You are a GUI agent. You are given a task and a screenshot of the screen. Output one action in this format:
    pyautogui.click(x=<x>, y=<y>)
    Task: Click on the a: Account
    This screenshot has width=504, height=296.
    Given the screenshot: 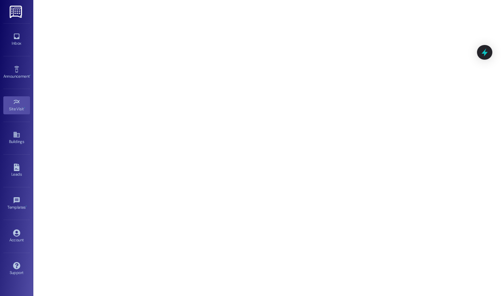 What is the action you would take?
    pyautogui.click(x=17, y=236)
    